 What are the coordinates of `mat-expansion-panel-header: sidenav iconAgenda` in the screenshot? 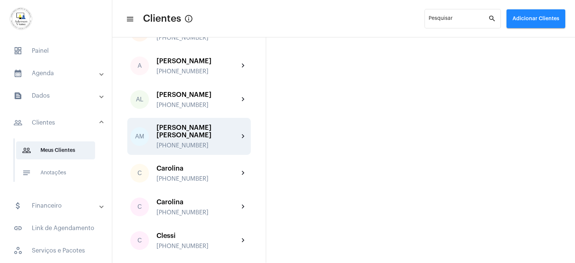 It's located at (58, 73).